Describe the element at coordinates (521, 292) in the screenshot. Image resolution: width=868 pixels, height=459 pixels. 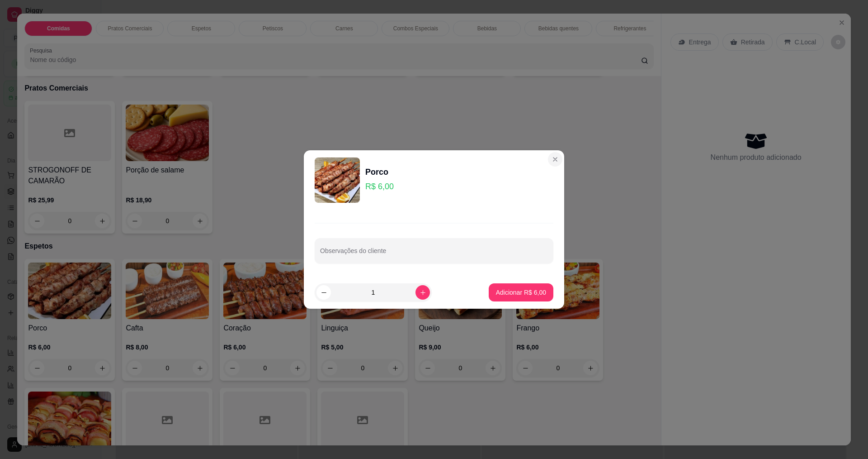
I see `button: Adicionar R$ 6,00` at that location.